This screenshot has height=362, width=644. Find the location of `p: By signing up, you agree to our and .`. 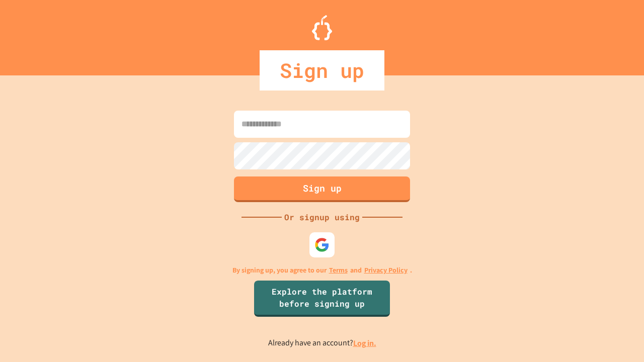

p: By signing up, you agree to our and . is located at coordinates (322, 270).